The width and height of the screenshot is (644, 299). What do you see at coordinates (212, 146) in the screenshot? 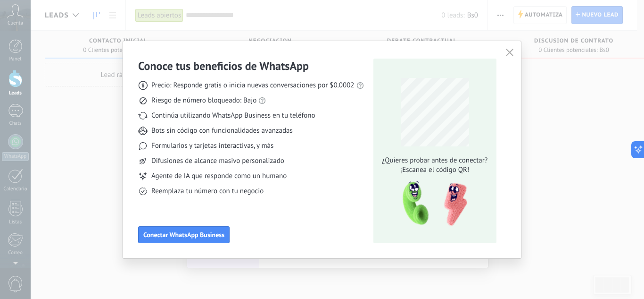
I see `span: Formularios y tarjetas interactivas, y más` at bounding box center [212, 146].